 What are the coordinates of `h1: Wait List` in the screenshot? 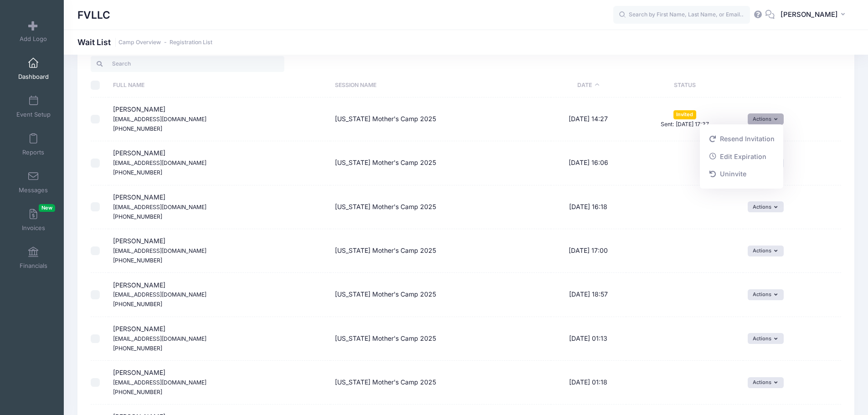 It's located at (145, 42).